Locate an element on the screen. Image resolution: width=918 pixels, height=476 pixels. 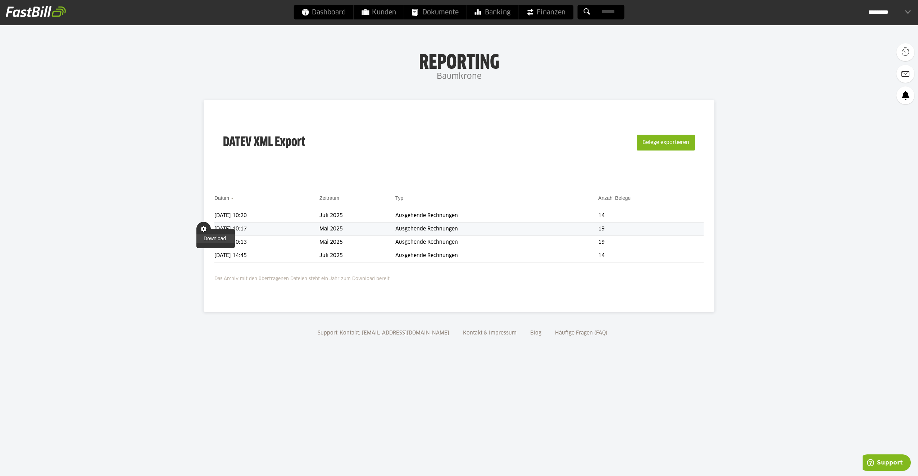
a: Typ is located at coordinates (399, 198).